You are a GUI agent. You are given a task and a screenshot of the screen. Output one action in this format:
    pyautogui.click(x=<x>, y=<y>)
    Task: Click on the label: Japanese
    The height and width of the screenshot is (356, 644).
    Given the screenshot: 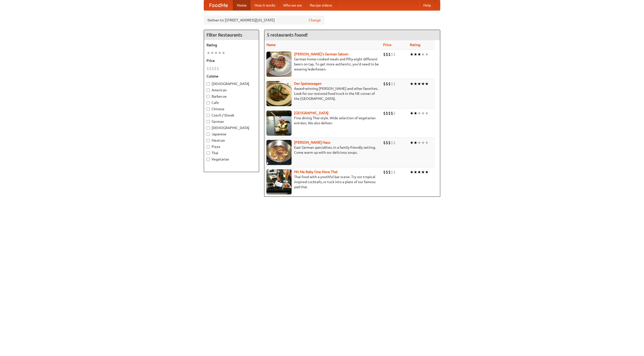 What is the action you would take?
    pyautogui.click(x=231, y=134)
    